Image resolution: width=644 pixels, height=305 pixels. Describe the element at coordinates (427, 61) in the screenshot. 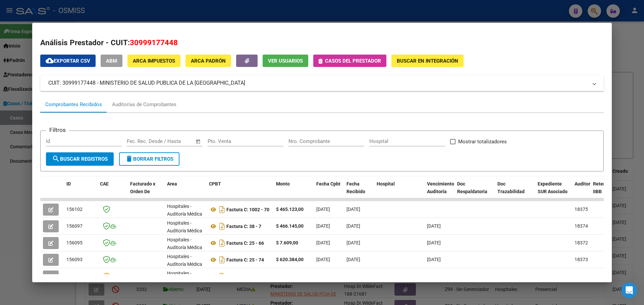

I see `span: Buscar en Integración` at that location.